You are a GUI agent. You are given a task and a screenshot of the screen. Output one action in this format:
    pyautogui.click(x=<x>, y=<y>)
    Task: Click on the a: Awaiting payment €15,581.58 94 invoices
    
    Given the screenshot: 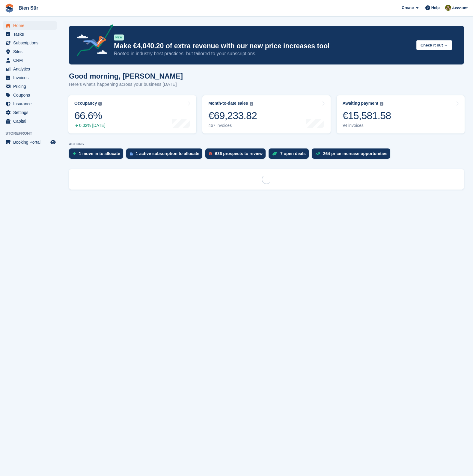 What is the action you would take?
    pyautogui.click(x=400, y=114)
    